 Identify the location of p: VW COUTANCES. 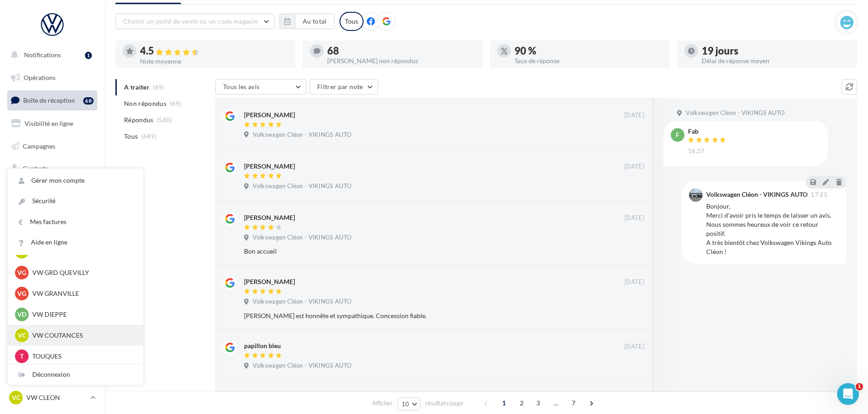
(82, 336).